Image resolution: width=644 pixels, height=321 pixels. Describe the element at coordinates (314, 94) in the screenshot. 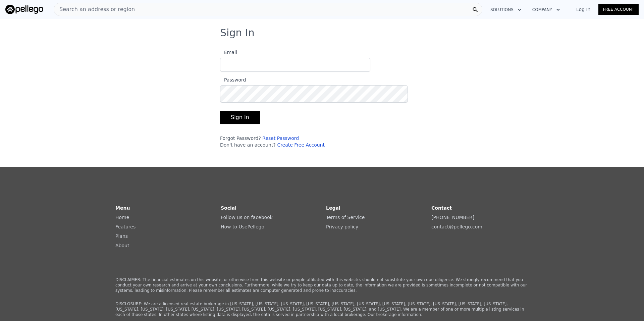

I see `input: Password` at that location.